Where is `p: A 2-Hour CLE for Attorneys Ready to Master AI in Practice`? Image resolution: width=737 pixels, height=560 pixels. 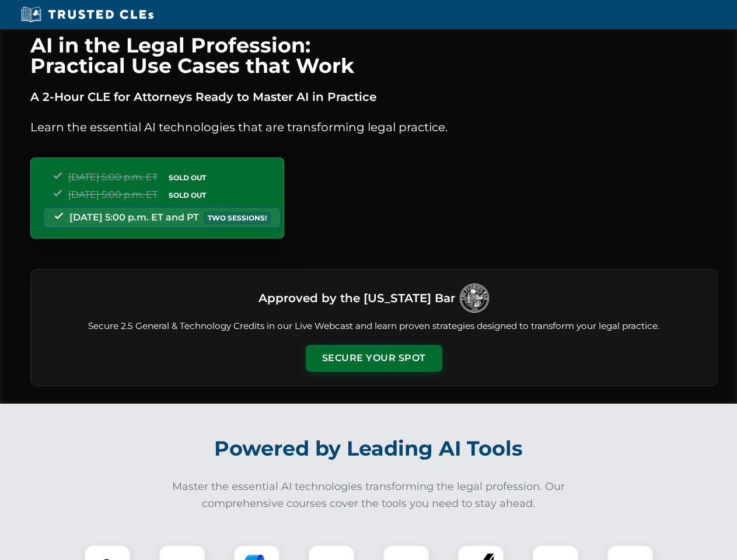 p: A 2-Hour CLE for Attorneys Ready to Master AI in Practice is located at coordinates (374, 96).